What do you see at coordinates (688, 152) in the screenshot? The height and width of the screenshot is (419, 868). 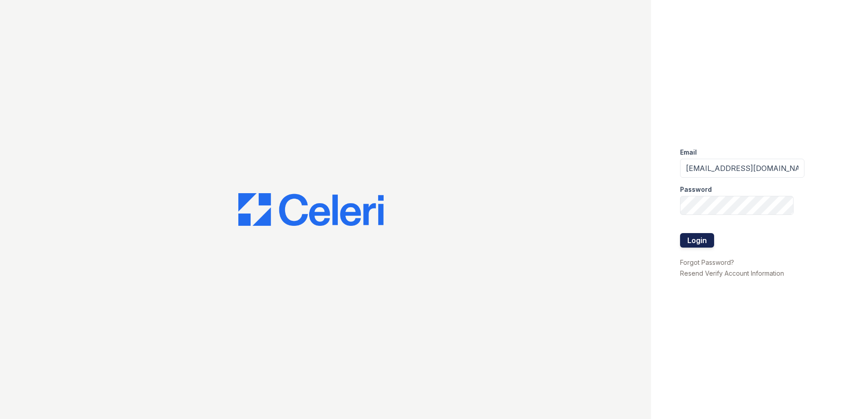 I see `label: Email` at bounding box center [688, 152].